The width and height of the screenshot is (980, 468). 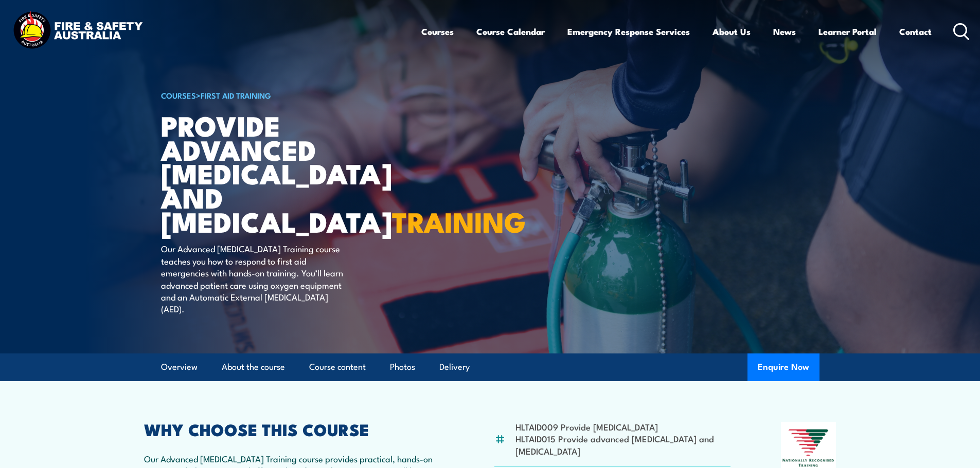 What do you see at coordinates (337, 367) in the screenshot?
I see `a: Course content` at bounding box center [337, 367].